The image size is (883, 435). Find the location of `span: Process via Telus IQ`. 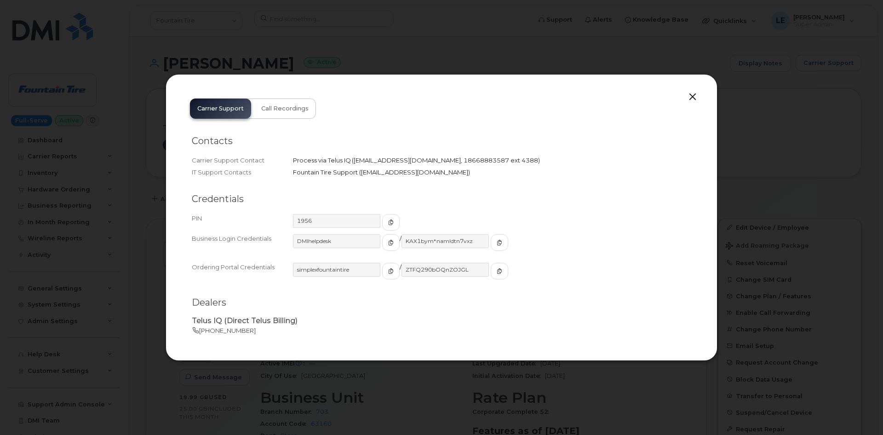

span: Process via Telus IQ is located at coordinates (322, 160).